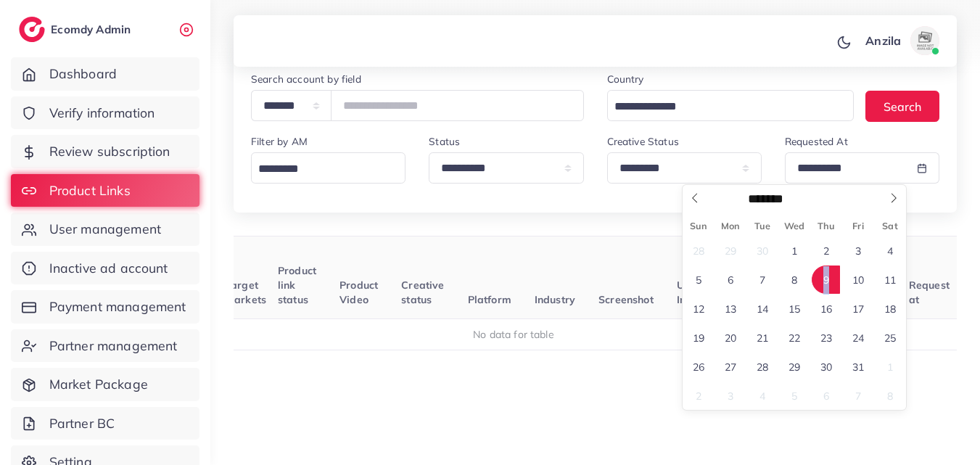  I want to click on a: Dashboard, so click(105, 74).